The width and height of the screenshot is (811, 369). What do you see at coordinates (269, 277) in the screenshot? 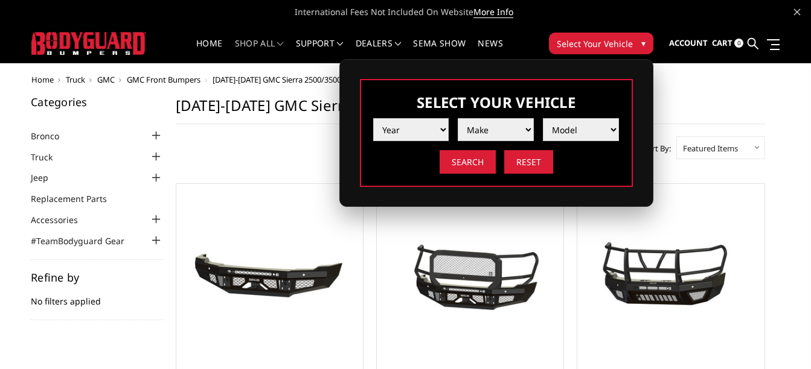
I see `a: 2024-2025 GMC 2500-3500 - FT Series - Base Front Bumper 2024-2025 GMC 2500-3500 - FT Series - Bas...` at bounding box center [269, 277].